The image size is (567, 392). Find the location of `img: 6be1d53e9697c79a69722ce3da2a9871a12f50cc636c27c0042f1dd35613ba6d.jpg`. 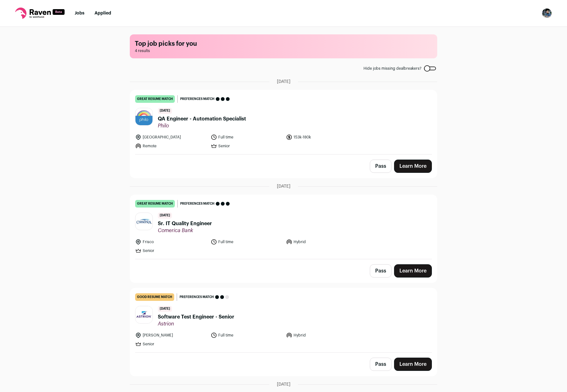

img: 6be1d53e9697c79a69722ce3da2a9871a12f50cc636c27c0042f1dd35613ba6d.jpg is located at coordinates (144, 221).